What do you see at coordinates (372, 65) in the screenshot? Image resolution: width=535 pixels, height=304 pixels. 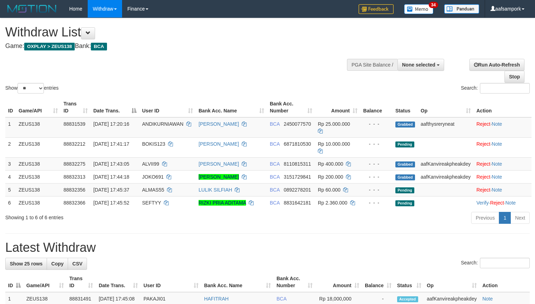 I see `div: PGA Site Balance /` at bounding box center [372, 65].